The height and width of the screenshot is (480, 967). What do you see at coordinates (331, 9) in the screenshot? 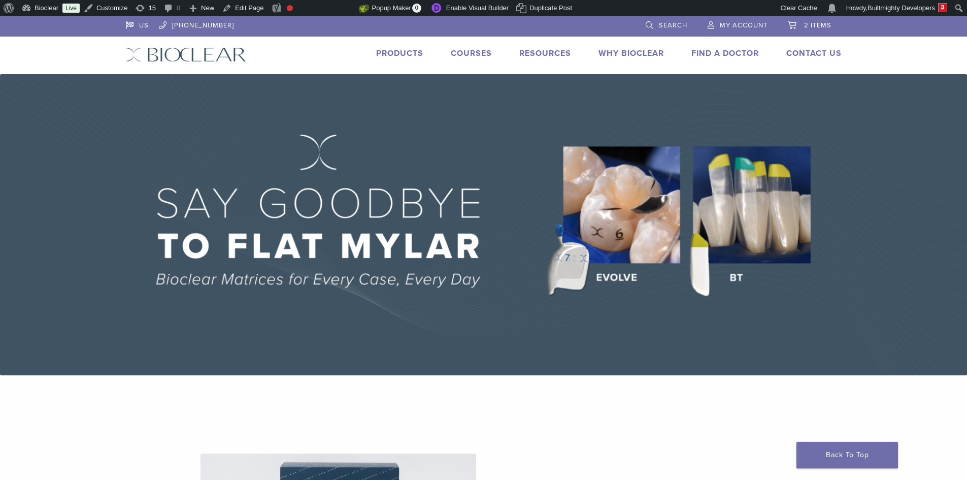
I see `img: Views over 48 hours. Click for more Jetpack Stats.` at bounding box center [331, 9].